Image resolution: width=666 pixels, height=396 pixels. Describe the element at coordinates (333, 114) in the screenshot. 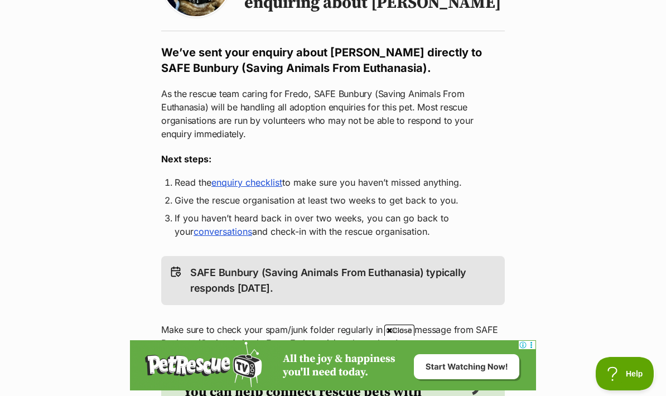

I see `p: As the rescue team caring for Fredo, SAFE Bunbury (Saving Animals From Euthanasia) will be handli...` at that location.